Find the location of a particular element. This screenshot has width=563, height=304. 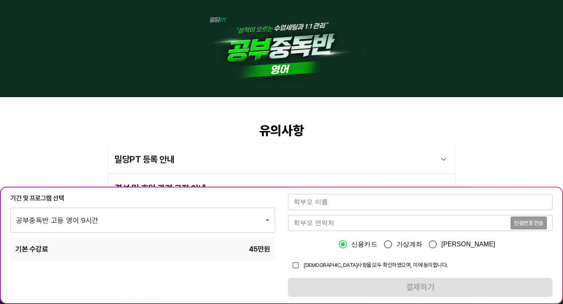

input: 학부모 연락처를 입력해주세요 is located at coordinates (399, 223).